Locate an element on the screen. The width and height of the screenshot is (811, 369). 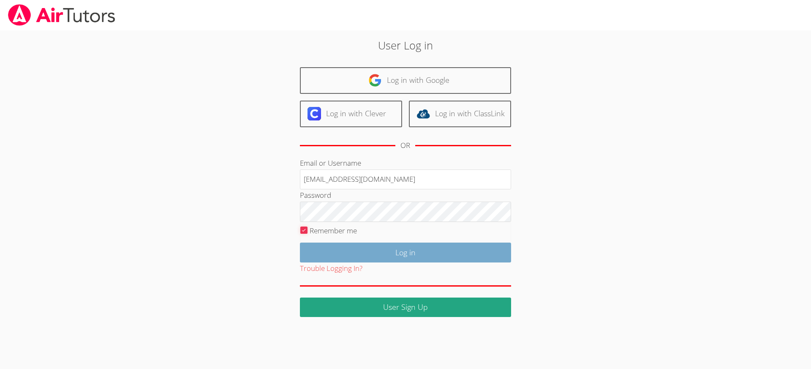
a: Log in with Clever is located at coordinates (351, 114).